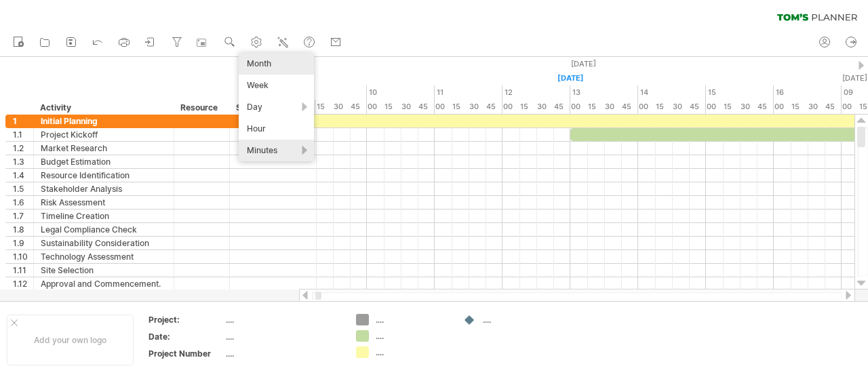  I want to click on div: Project:, so click(186, 320).